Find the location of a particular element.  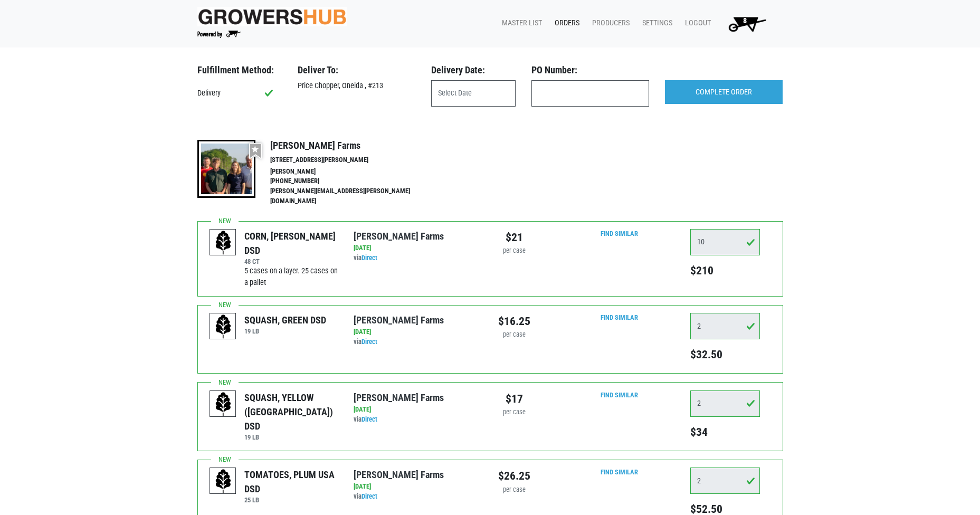

img: original-fc7597fdc6adbb9d0e2ae620e786d1a2.jpg is located at coordinates (272, 17).